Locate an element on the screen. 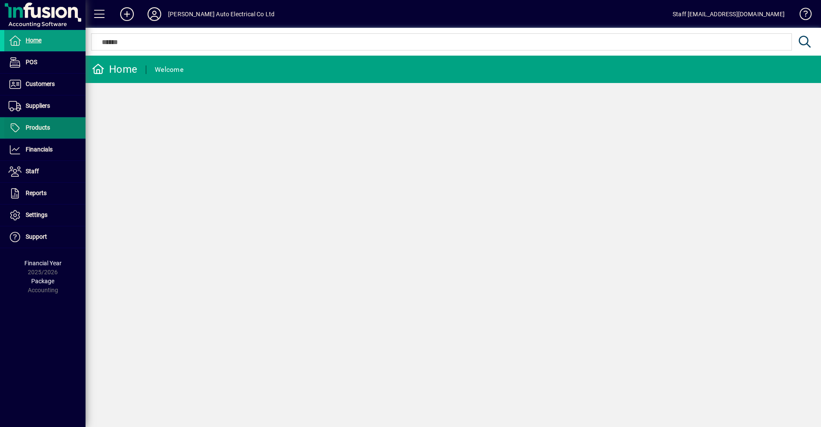 The height and width of the screenshot is (427, 821). a: Financials is located at coordinates (45, 150).